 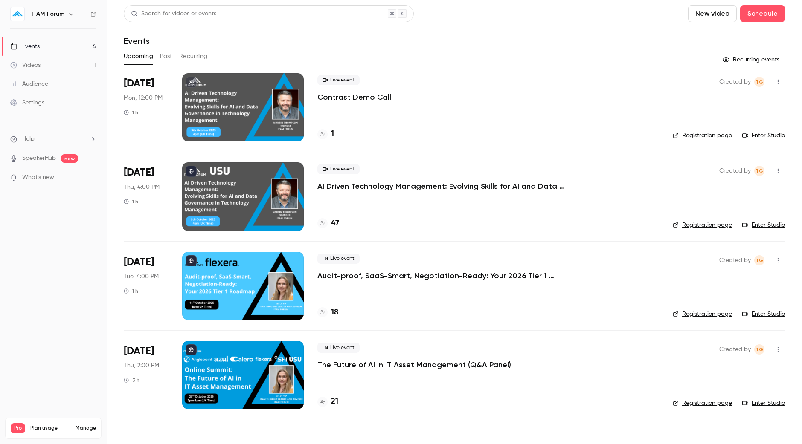 What do you see at coordinates (334, 313) in the screenshot?
I see `h4: 18` at bounding box center [334, 313].